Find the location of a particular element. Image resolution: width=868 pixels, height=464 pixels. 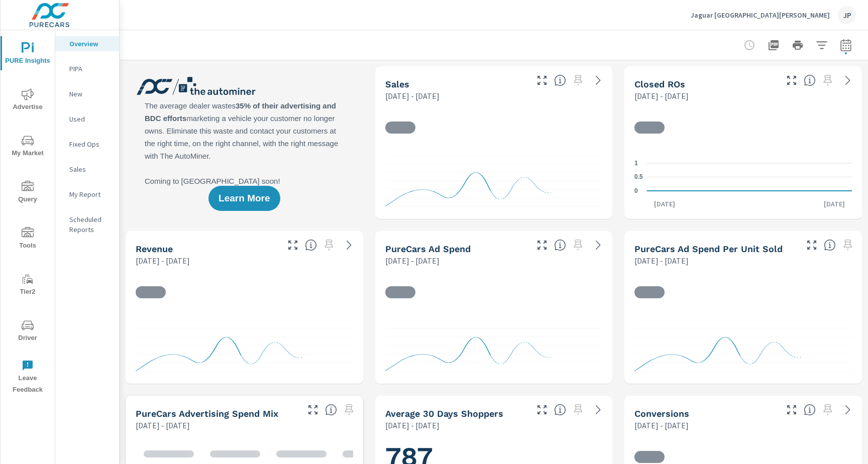

button: Select Date Range is located at coordinates (846, 45).